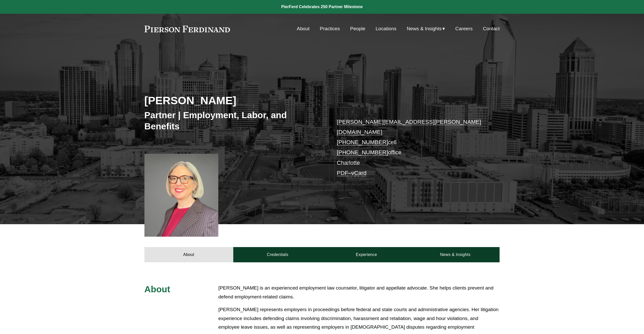  Describe the element at coordinates (455, 254) in the screenshot. I see `a: News & Insights` at that location.